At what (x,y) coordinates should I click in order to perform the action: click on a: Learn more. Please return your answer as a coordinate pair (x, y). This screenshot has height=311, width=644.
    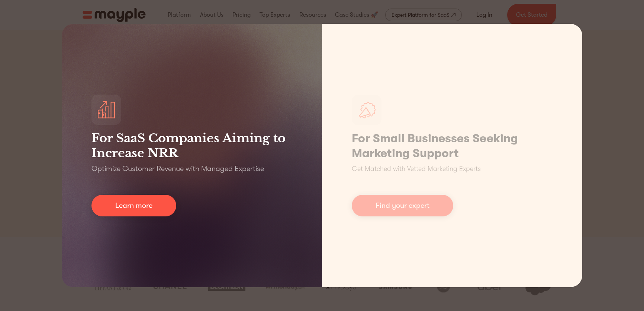
    Looking at the image, I should click on (134, 206).